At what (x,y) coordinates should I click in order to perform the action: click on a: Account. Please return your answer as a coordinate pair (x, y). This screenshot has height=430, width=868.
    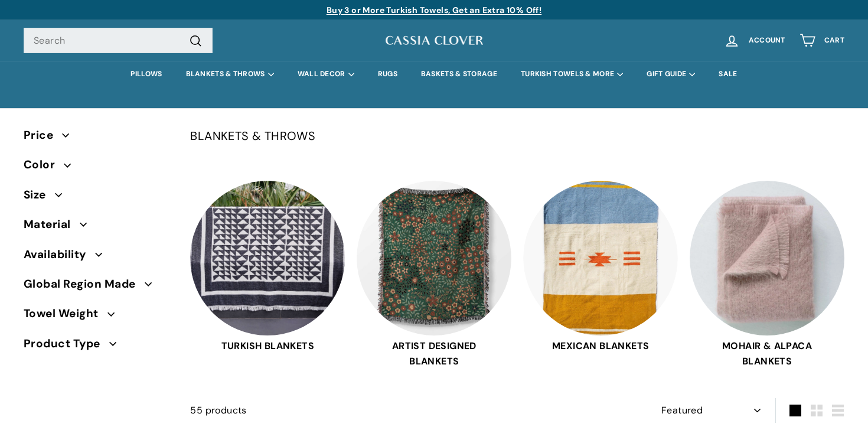
    Looking at the image, I should click on (755, 40).